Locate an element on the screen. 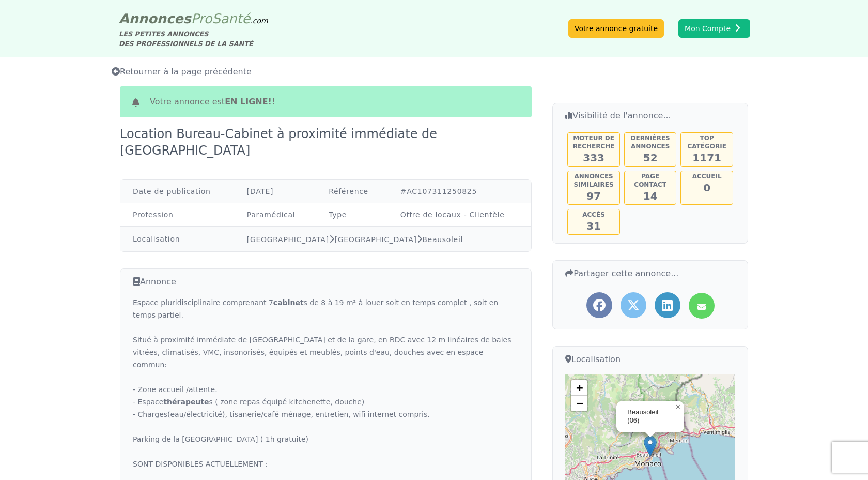  td: Localisation is located at coordinates (177, 239).